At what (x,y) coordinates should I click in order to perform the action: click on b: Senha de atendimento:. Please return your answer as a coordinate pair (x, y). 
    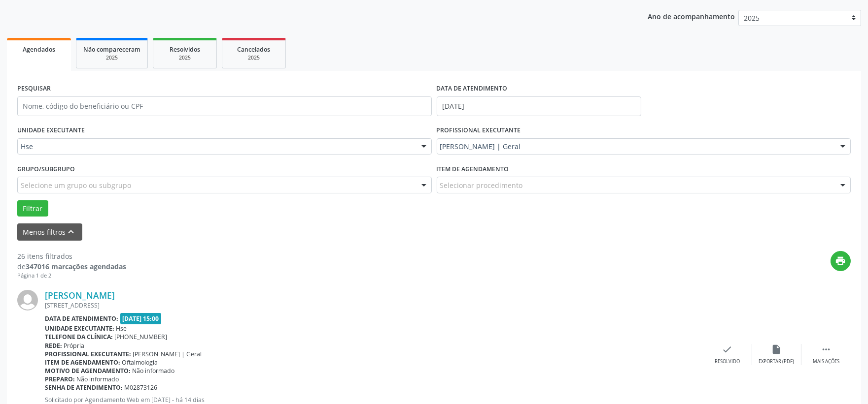
    Looking at the image, I should click on (84, 388).